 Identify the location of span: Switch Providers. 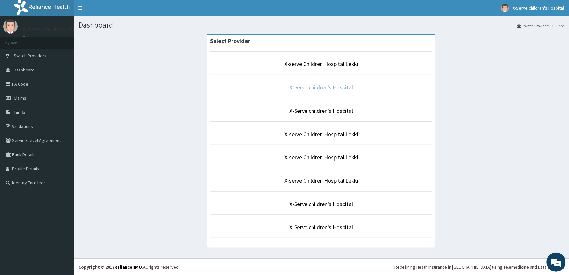
(30, 56).